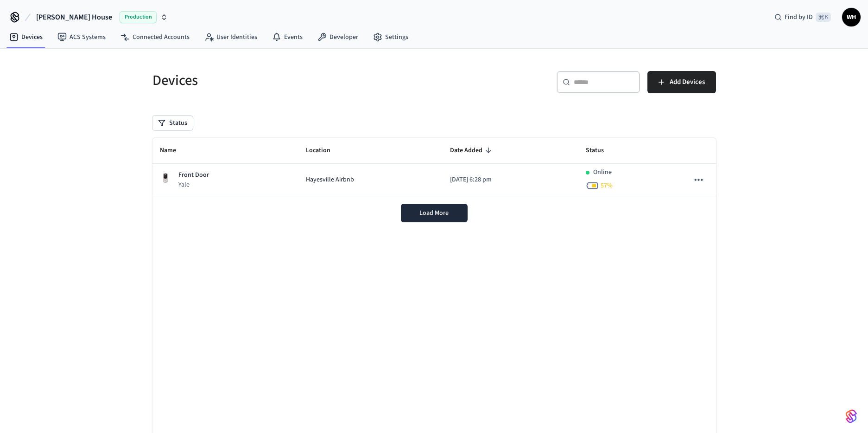 The height and width of the screenshot is (433, 868). What do you see at coordinates (287, 37) in the screenshot?
I see `a: Events` at bounding box center [287, 37].